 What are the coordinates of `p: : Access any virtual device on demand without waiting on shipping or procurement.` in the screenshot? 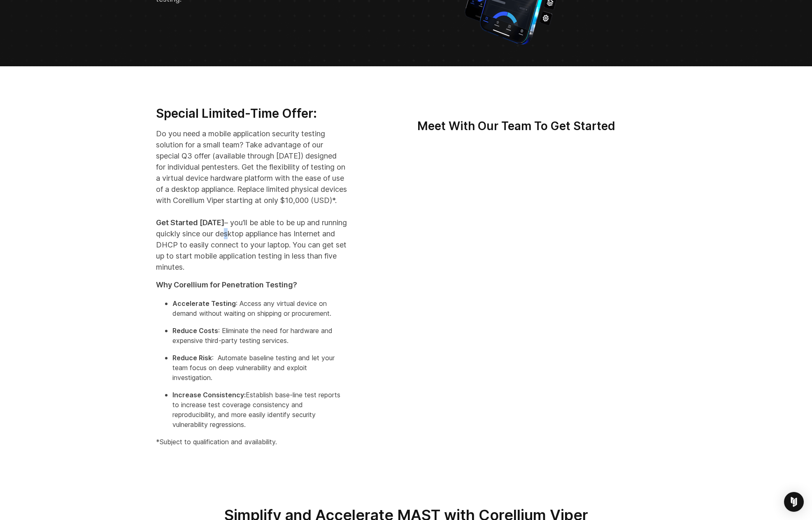 It's located at (260, 308).